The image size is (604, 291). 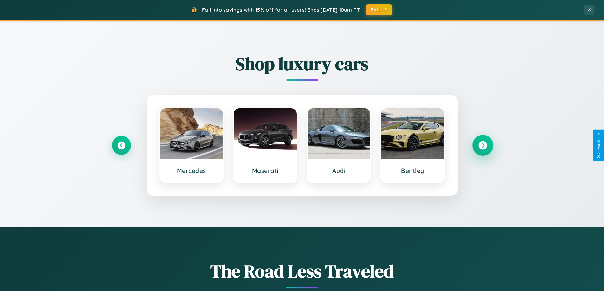 What do you see at coordinates (379, 10) in the screenshot?
I see `button: FALL15` at bounding box center [379, 10].